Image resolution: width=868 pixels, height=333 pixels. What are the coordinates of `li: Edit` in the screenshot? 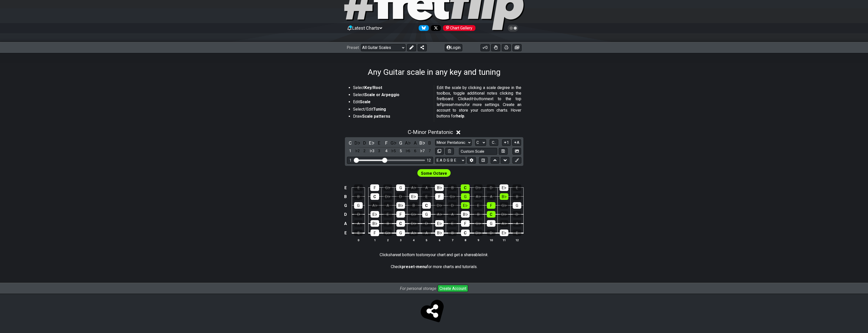 It's located at (392, 103).